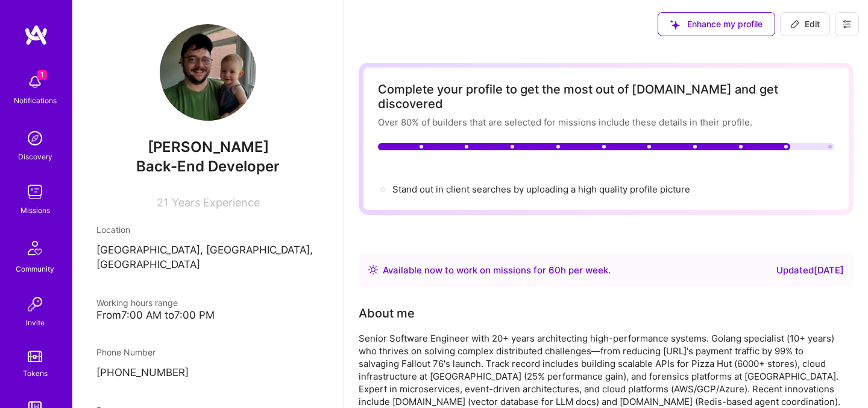  I want to click on button: Edit, so click(805, 24).